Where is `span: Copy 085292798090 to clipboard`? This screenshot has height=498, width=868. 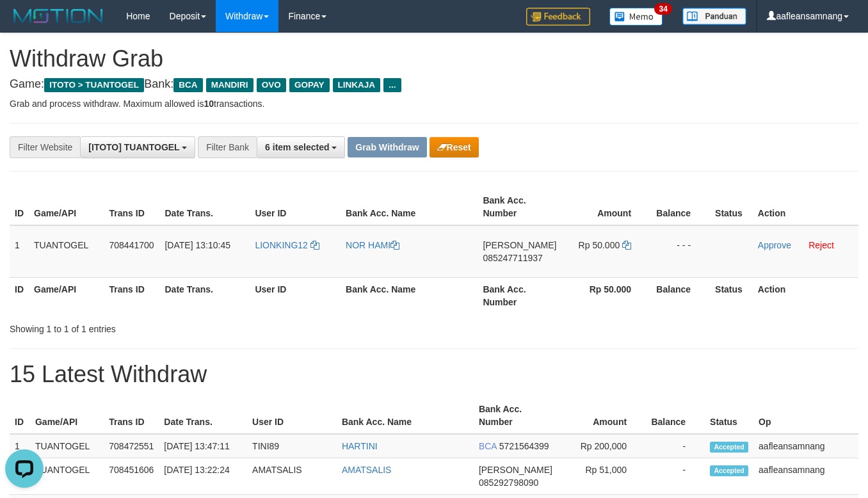
span: Copy 085292798090 to clipboard is located at coordinates (508, 482).